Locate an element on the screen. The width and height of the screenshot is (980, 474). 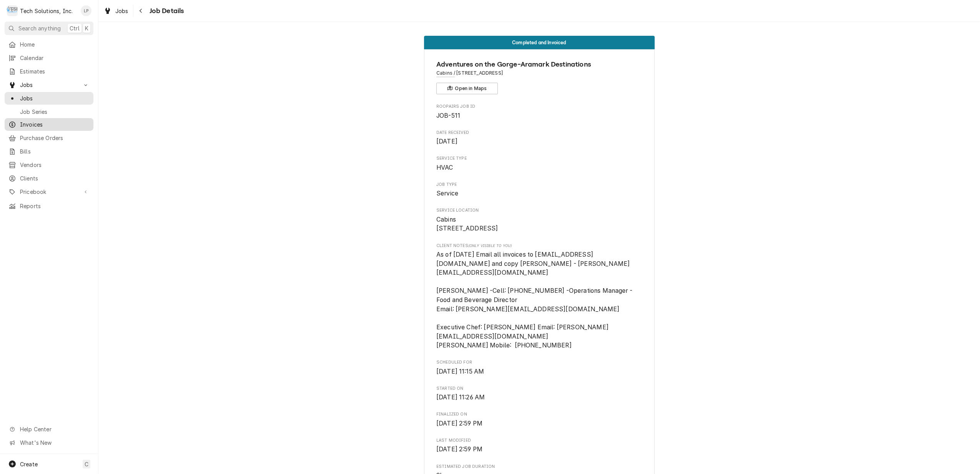
a: Job Series is located at coordinates (49, 111).